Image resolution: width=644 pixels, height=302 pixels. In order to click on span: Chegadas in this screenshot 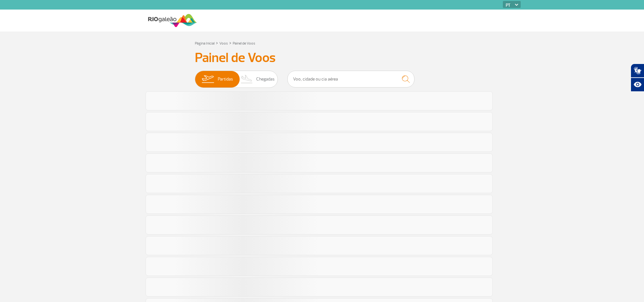, I will do `click(265, 79)`.